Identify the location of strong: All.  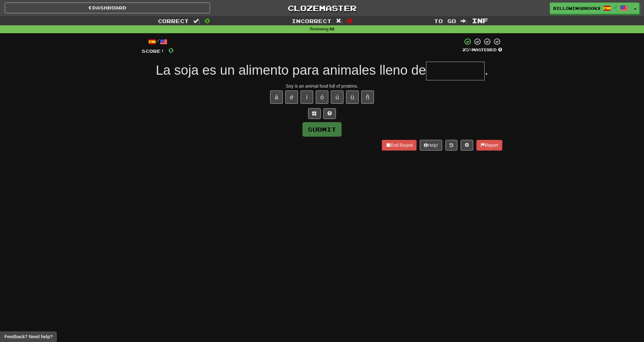
(332, 29).